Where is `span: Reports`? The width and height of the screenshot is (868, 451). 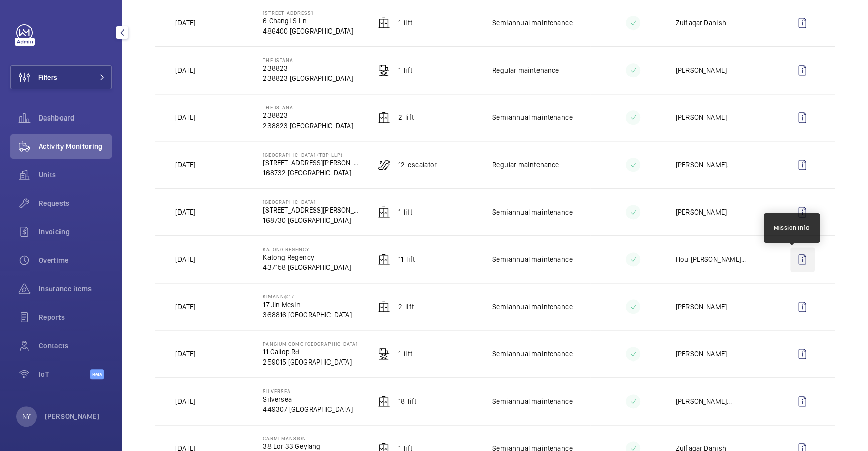
span: Reports is located at coordinates (75, 317).